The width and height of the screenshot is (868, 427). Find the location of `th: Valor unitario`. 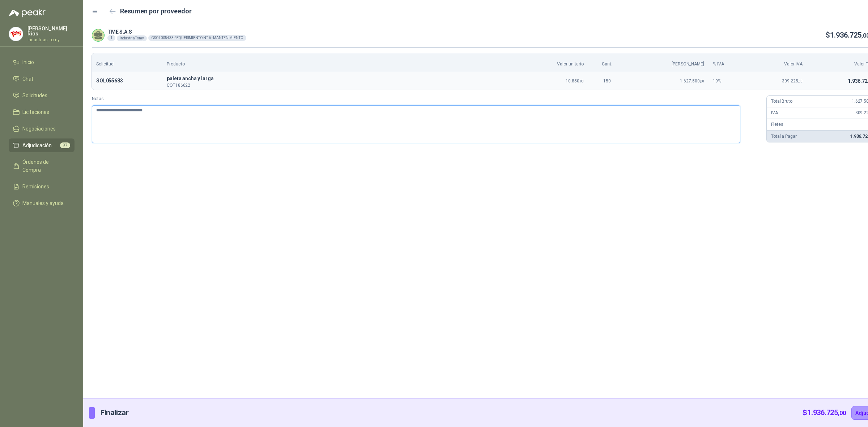

th: Valor unitario is located at coordinates (553, 63).